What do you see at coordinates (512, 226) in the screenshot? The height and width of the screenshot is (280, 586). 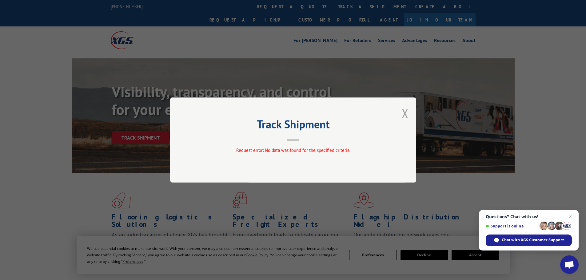 I see `span: Support is online` at bounding box center [512, 226].